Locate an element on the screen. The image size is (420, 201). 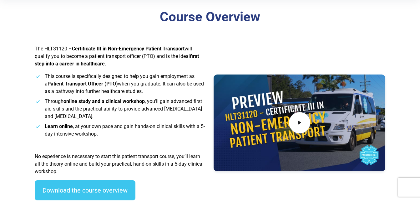
span: This course is specifically designed to help you gain employment as a when you graduate. It can a... is located at coordinates (124, 84).